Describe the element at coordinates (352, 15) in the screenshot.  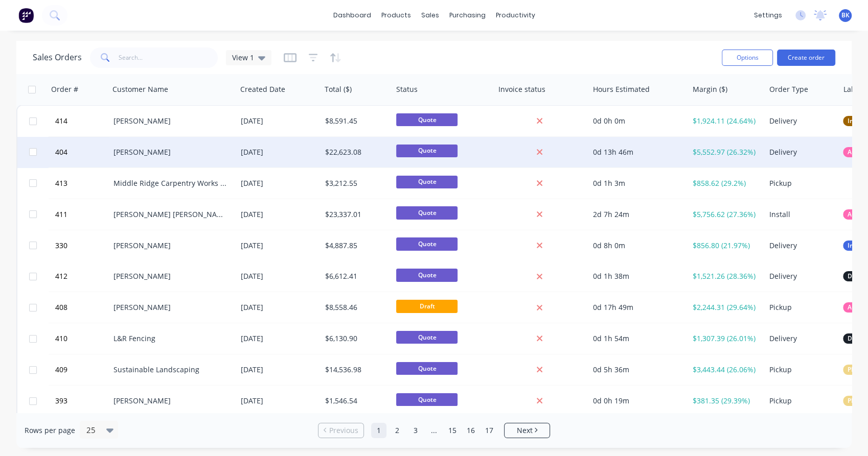
I see `a: dashboard` at that location.